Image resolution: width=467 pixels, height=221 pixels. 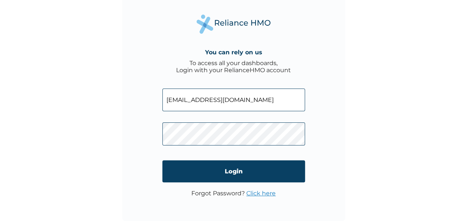 I want to click on h4: You can rely on us, so click(x=234, y=52).